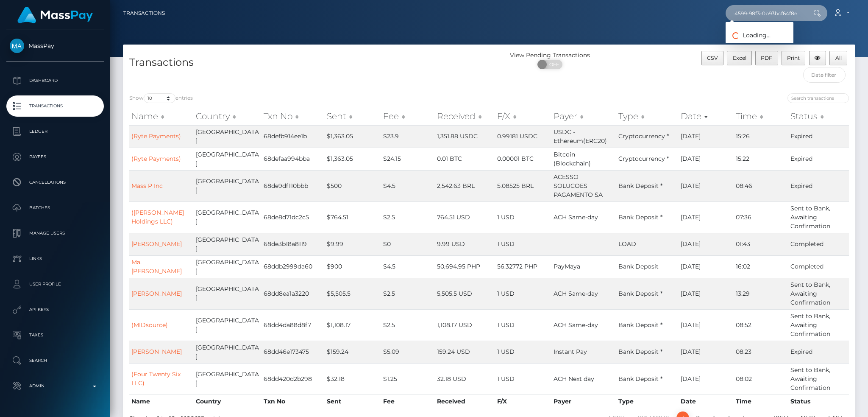 This screenshot has height=417, width=868. What do you see at coordinates (818, 325) in the screenshot?
I see `td: Sent to Bank, Awaiting Confirmation` at bounding box center [818, 325].